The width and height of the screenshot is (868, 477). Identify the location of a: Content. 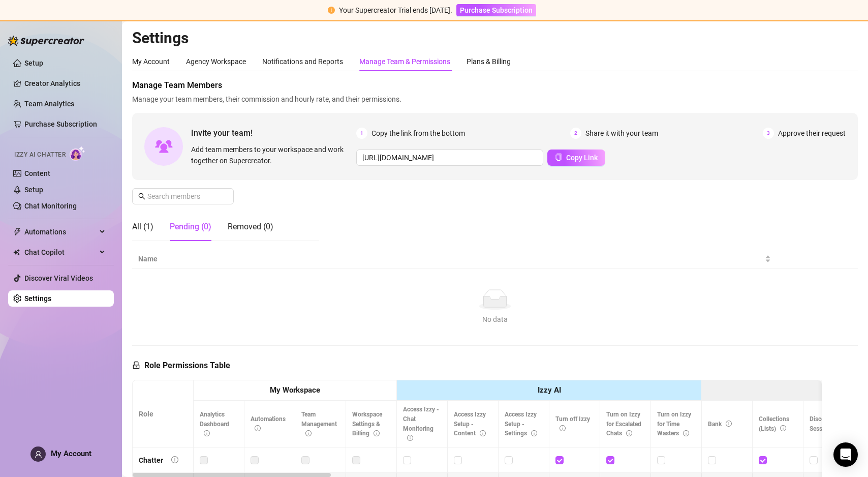
(37, 173).